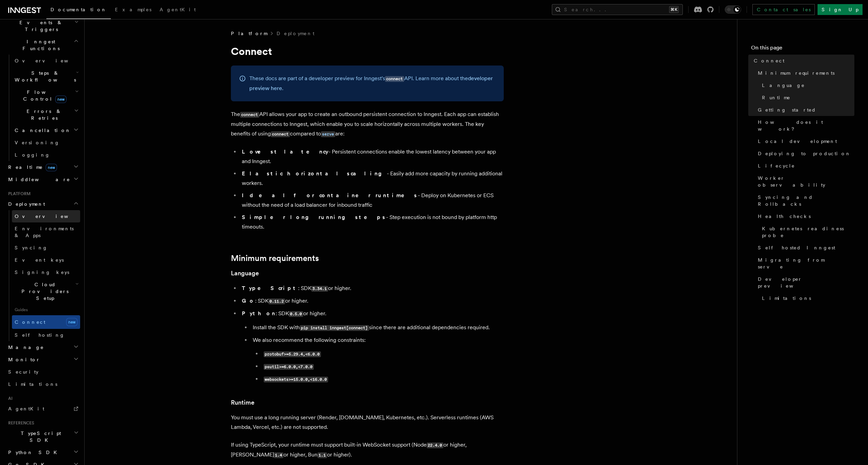  Describe the element at coordinates (46, 272) in the screenshot. I see `a: Signing keys` at that location.